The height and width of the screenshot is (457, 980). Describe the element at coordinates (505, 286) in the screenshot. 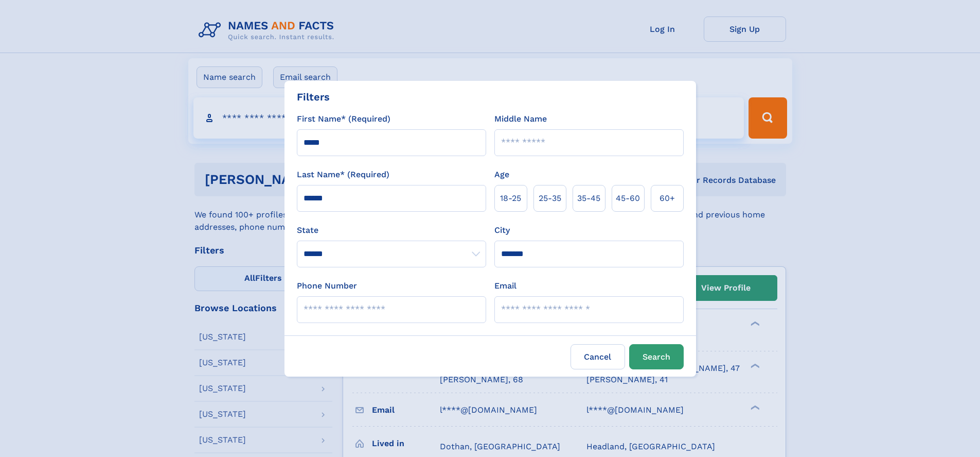

I see `label: Email` at that location.